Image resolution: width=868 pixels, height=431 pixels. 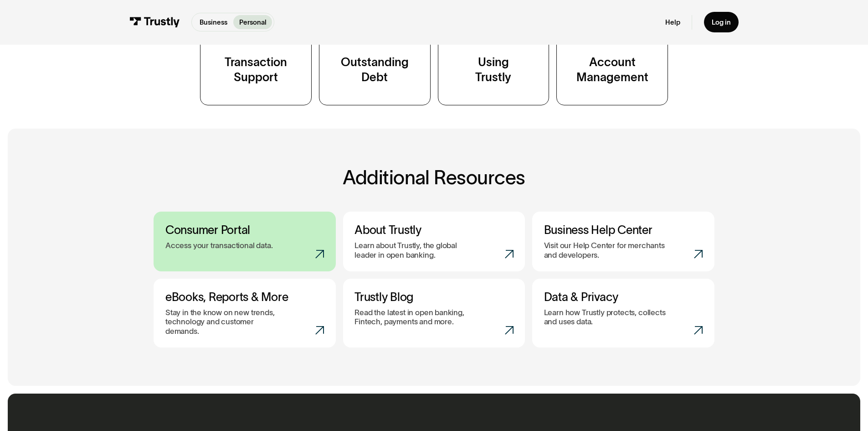 What do you see at coordinates (613, 71) in the screenshot?
I see `div: Account Management` at bounding box center [613, 71].